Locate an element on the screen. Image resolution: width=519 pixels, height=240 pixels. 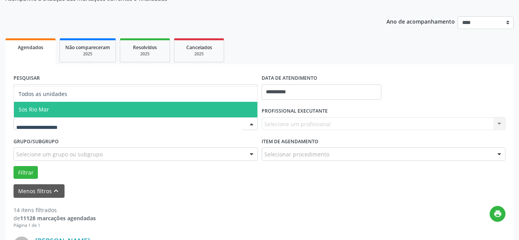
i: print is located at coordinates (498, 213).